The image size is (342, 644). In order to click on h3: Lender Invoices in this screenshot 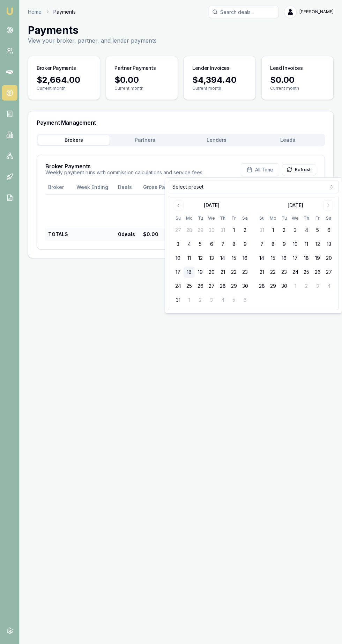, I will do `click(211, 68)`.